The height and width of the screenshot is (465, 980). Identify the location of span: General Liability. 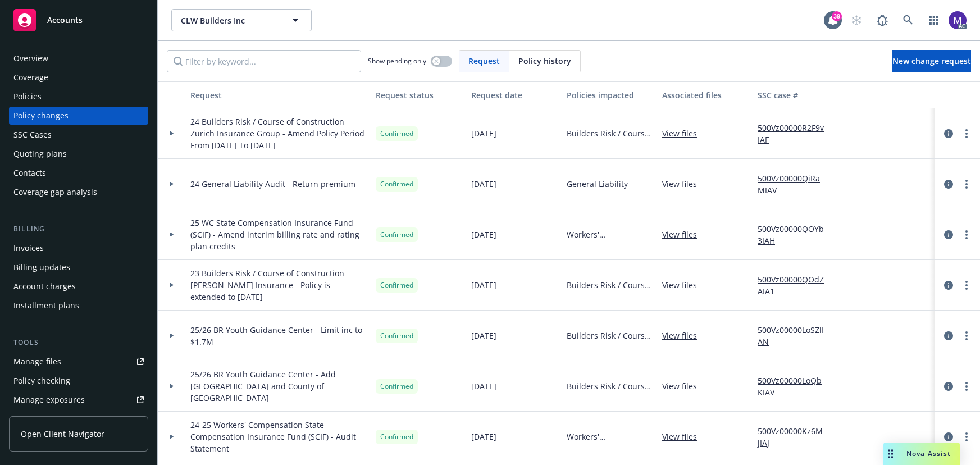
(597, 184).